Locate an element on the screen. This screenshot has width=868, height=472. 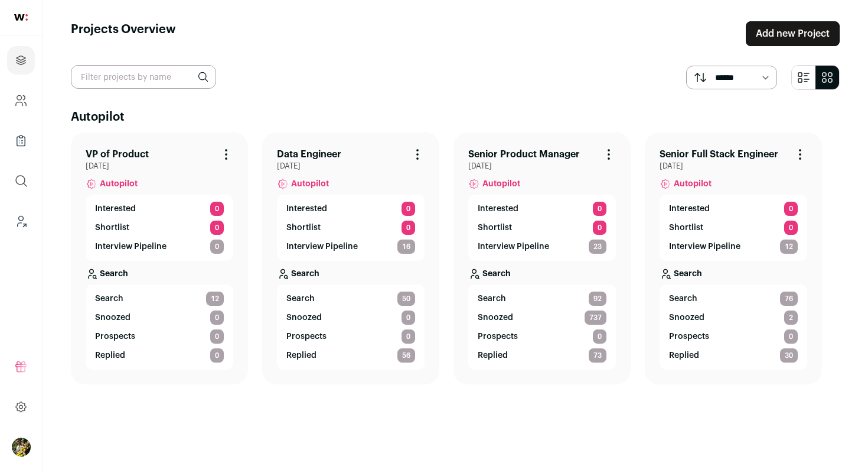
button: Open dropdown is located at coordinates (22, 447).